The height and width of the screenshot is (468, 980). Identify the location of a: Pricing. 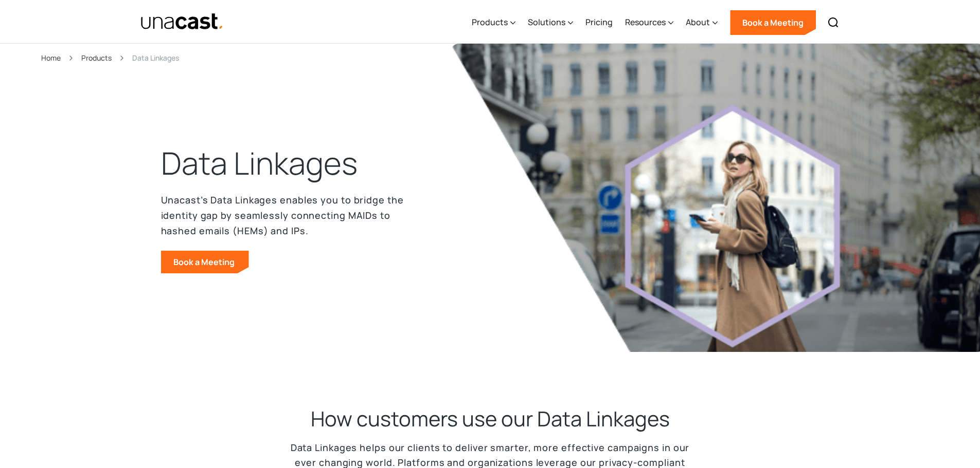
(599, 23).